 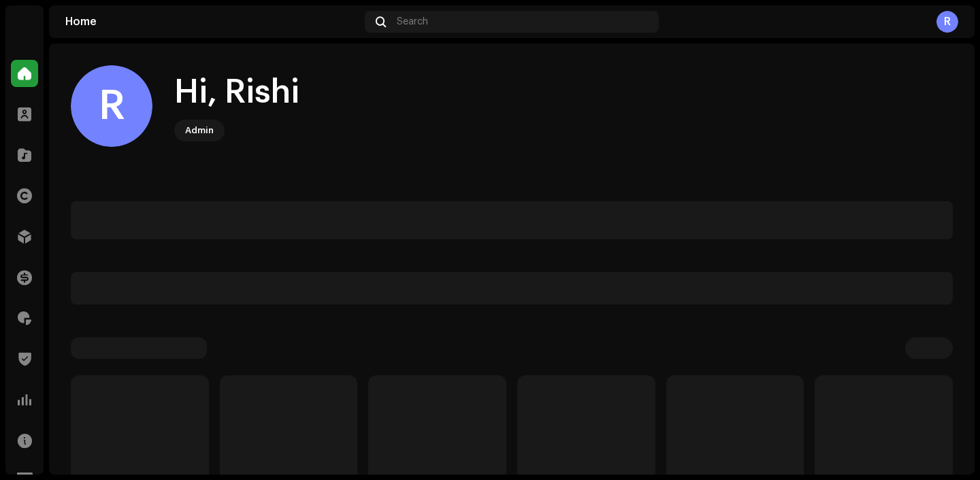 I want to click on div: Home, so click(x=212, y=22).